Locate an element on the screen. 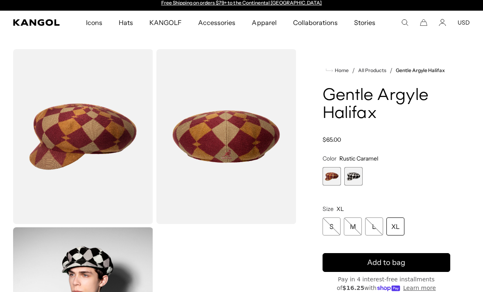  span: Home is located at coordinates (341, 70).